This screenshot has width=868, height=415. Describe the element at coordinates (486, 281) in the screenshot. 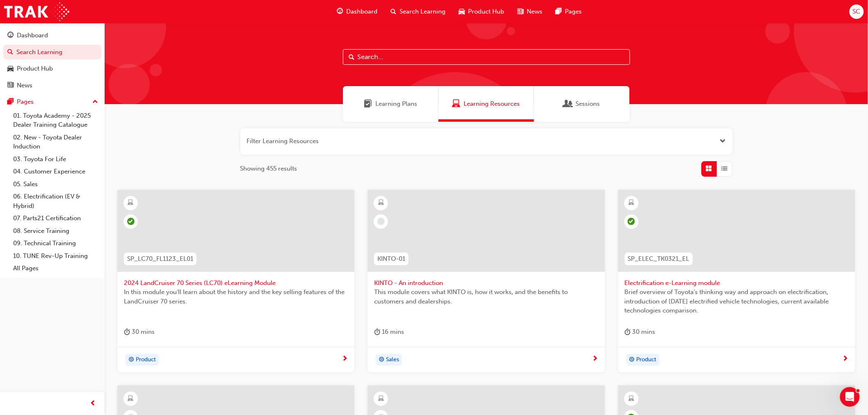

I see `a: KINTO-01KINTO - An introductionThis module covers what KINTO is, how it works, and the benefits t...` at that location.